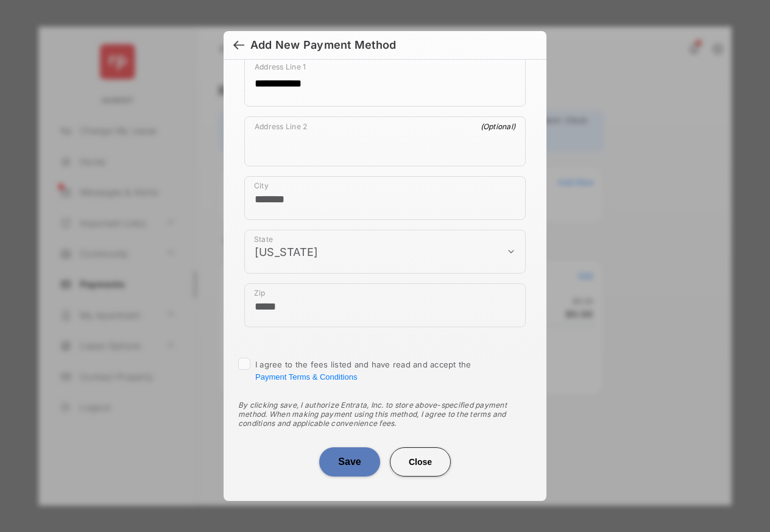 The height and width of the screenshot is (532, 770). What do you see at coordinates (420, 462) in the screenshot?
I see `button: Close` at bounding box center [420, 462].